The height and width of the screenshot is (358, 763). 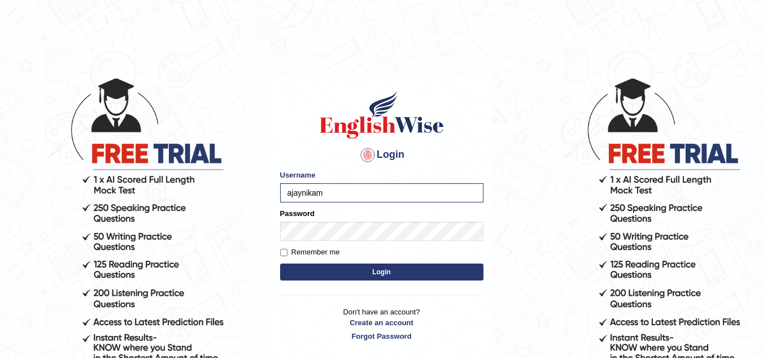 I want to click on label: Username, so click(x=298, y=175).